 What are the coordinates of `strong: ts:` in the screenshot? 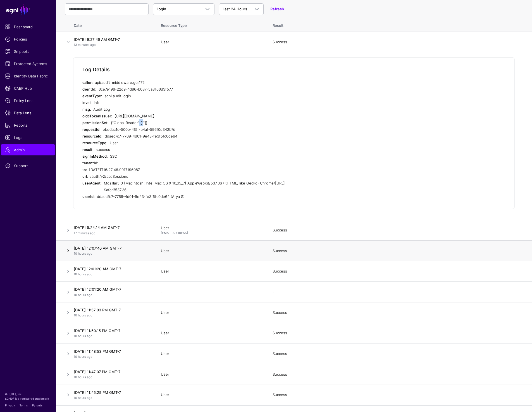 It's located at (85, 169).